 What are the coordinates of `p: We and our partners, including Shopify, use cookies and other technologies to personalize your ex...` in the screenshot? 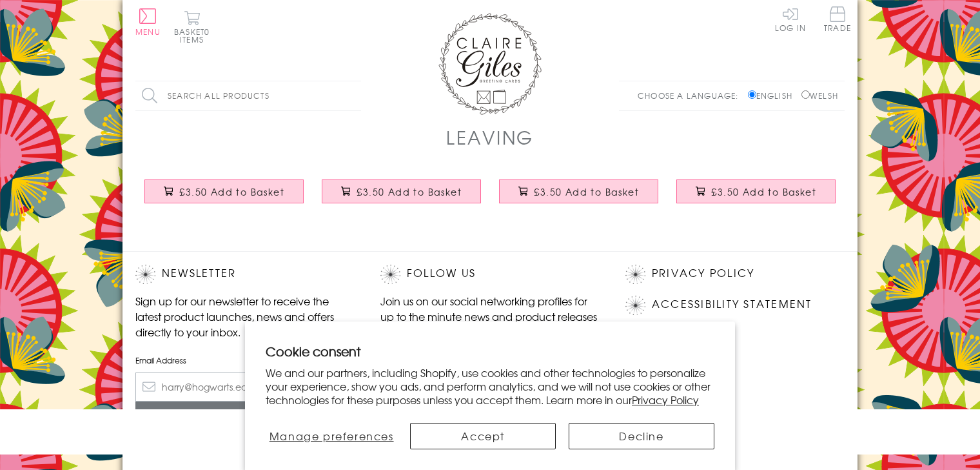 It's located at (490, 386).